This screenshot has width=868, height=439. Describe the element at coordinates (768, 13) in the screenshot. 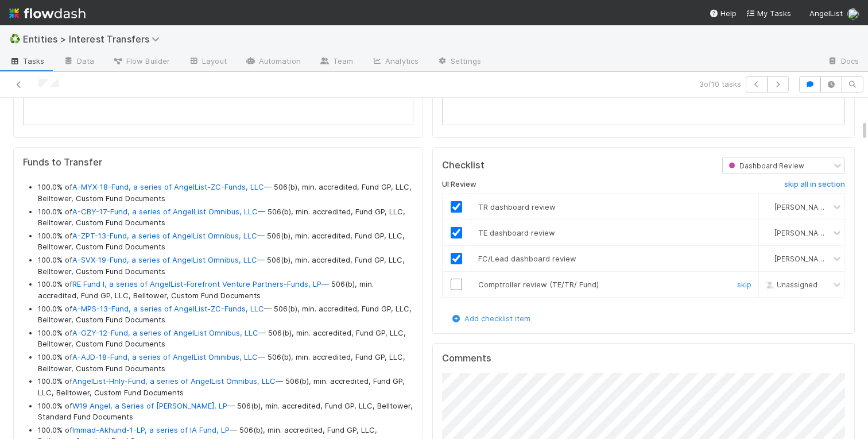

I see `a: My Tasks` at that location.